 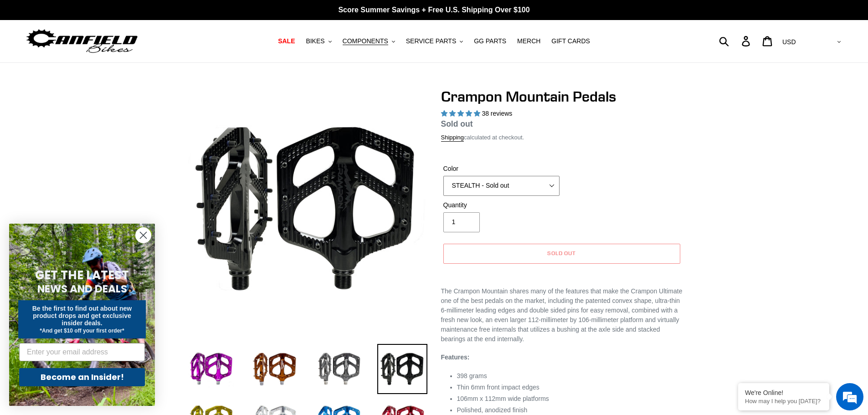 What do you see at coordinates (569, 410) in the screenshot?
I see `li: Polished, anodized finish` at bounding box center [569, 410].